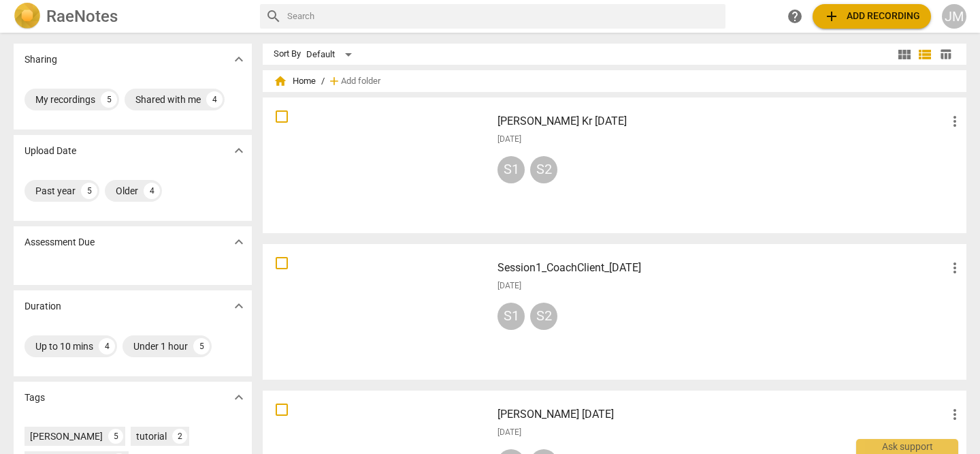 This screenshot has height=454, width=980. What do you see at coordinates (332, 55) in the screenshot?
I see `div: Default` at bounding box center [332, 55].